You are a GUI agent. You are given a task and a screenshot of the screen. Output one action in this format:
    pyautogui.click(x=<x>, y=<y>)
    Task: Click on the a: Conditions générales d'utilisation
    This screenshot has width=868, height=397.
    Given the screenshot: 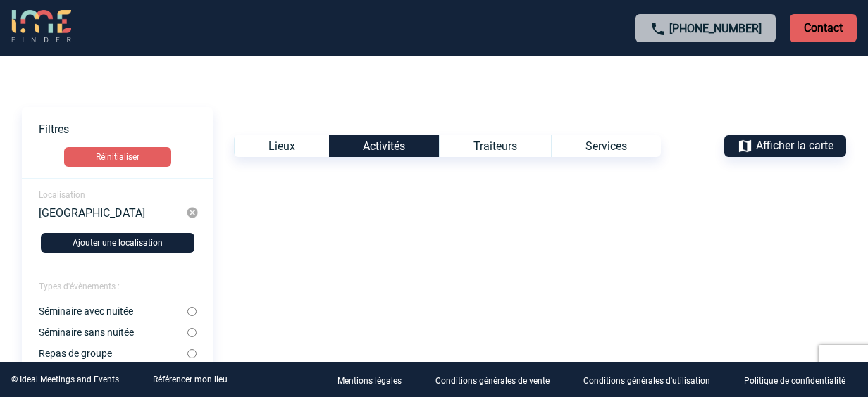 What is the action you would take?
    pyautogui.click(x=652, y=379)
    